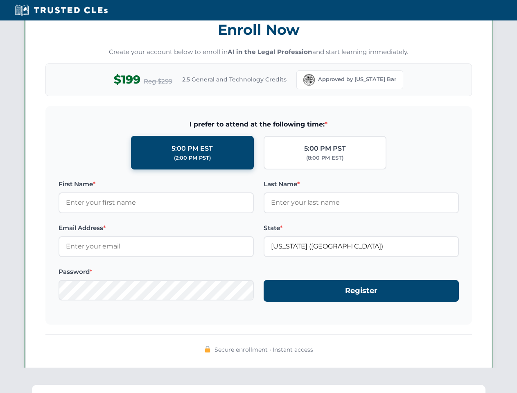  I want to click on div: (8:00 PM EST), so click(324, 158).